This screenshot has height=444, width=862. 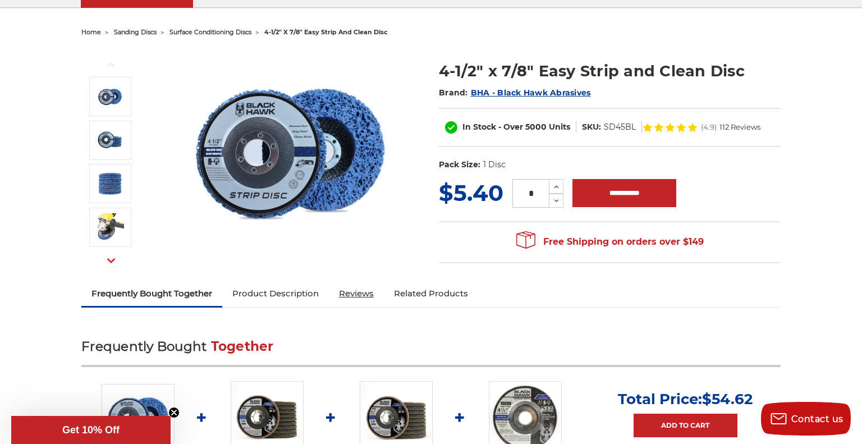 What do you see at coordinates (431, 294) in the screenshot?
I see `a: Related Products` at bounding box center [431, 294].